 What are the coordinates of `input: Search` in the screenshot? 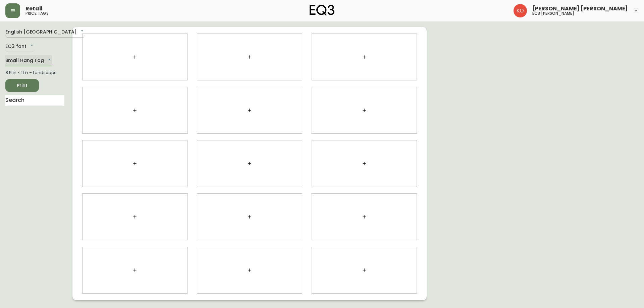 It's located at (35, 101).